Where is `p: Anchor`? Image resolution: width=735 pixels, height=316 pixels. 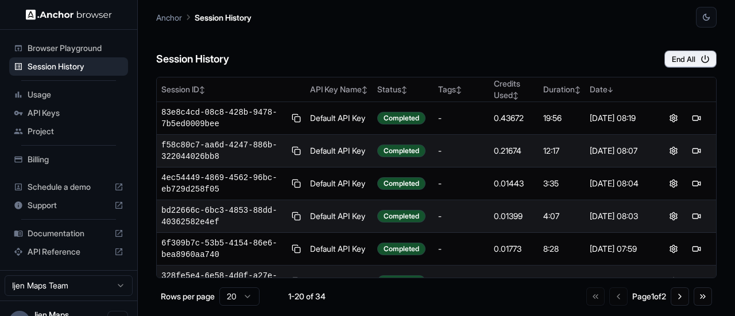
p: Anchor is located at coordinates (169, 17).